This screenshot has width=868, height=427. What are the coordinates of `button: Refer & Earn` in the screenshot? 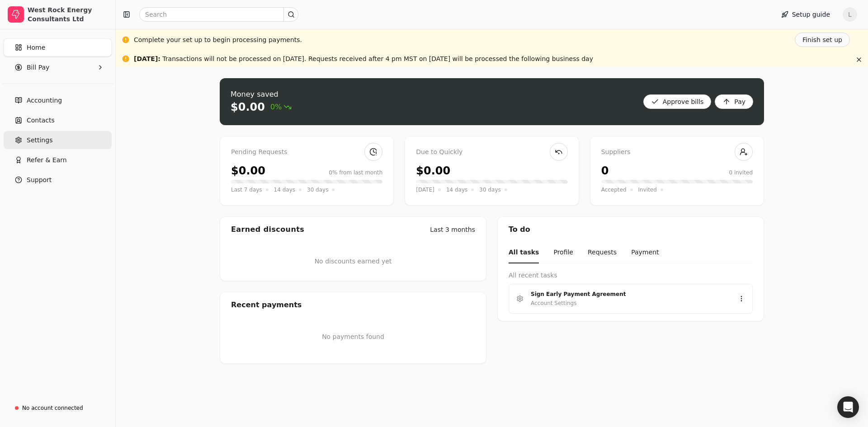 It's located at (57, 160).